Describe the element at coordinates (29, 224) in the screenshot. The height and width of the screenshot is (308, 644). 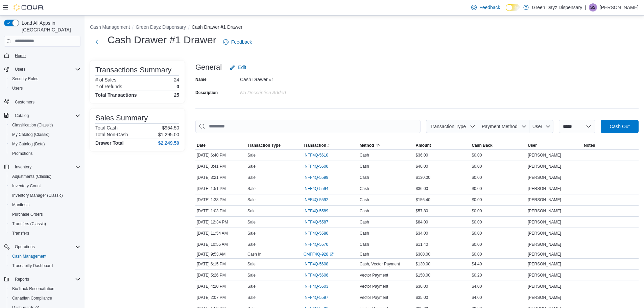
I see `span: Transfers (Classic)` at that location.